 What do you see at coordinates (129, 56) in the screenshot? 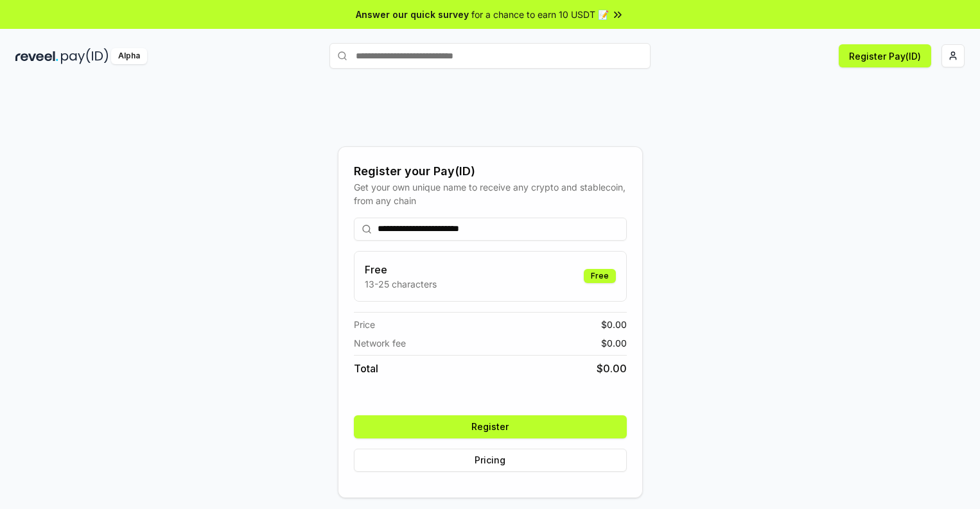
I see `div: Alpha` at bounding box center [129, 56].